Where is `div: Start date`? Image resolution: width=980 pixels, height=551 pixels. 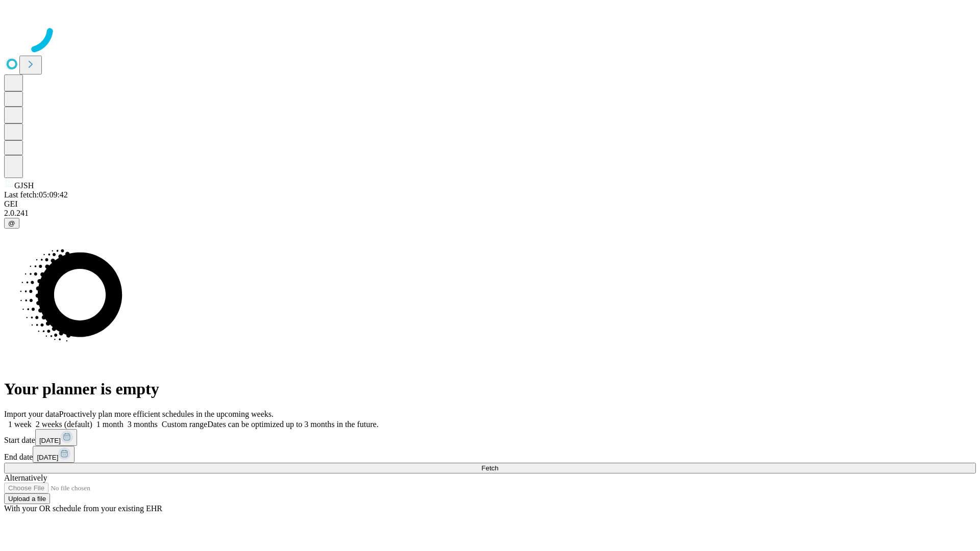 div: Start date is located at coordinates (490, 437).